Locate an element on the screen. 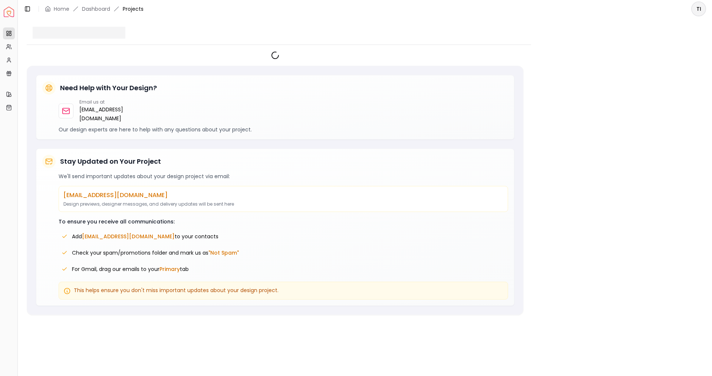  p: Email us at is located at coordinates (121, 102).